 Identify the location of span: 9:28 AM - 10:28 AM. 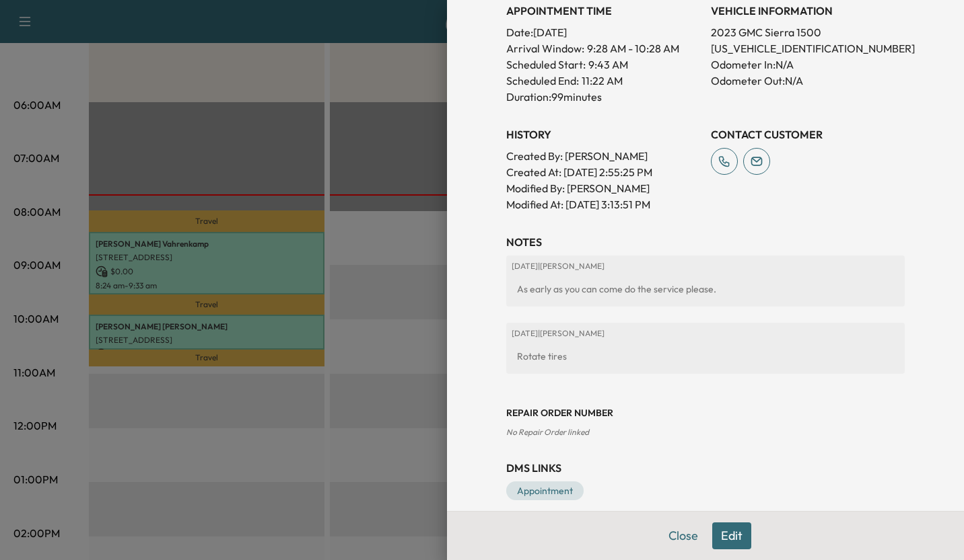
(633, 49).